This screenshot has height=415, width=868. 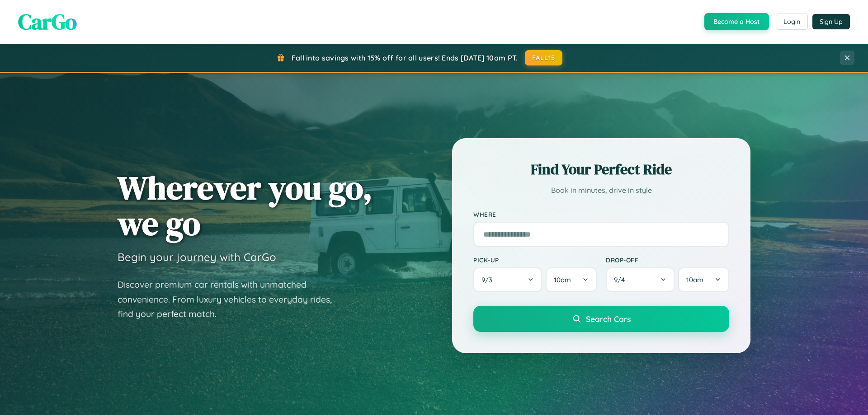 I want to click on span: 9 / 3, so click(x=490, y=280).